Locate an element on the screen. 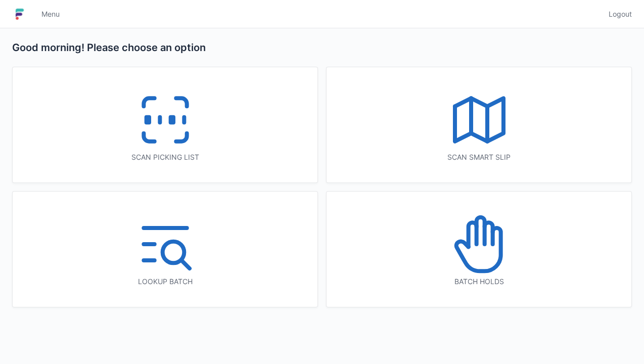 Image resolution: width=644 pixels, height=364 pixels. span: Menu is located at coordinates (51, 14).